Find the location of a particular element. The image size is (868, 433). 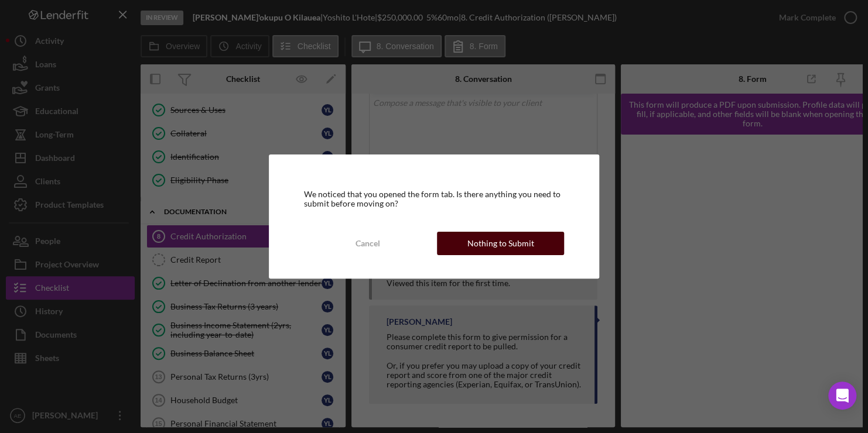

button: Cancel is located at coordinates (367, 243).